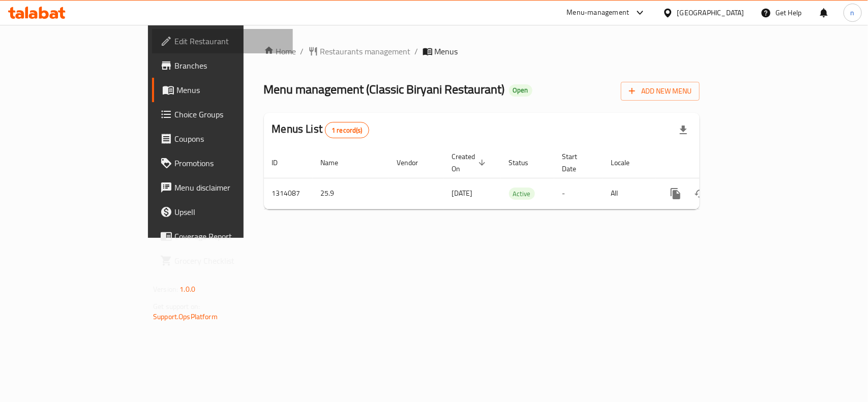 The height and width of the screenshot is (402, 868). Describe the element at coordinates (185, 317) in the screenshot. I see `a: Support.OpsPlatform` at that location.